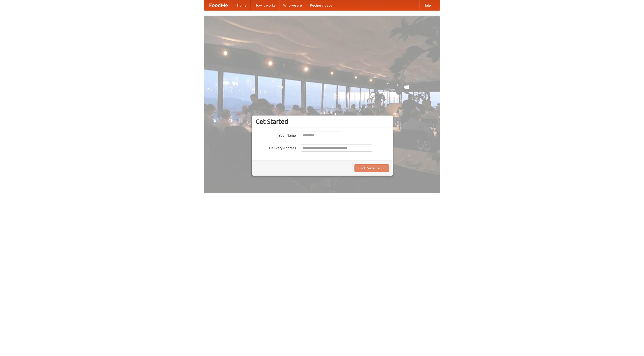 The image size is (644, 356). What do you see at coordinates (371, 168) in the screenshot?
I see `button: Find Restaurants!` at bounding box center [371, 168].